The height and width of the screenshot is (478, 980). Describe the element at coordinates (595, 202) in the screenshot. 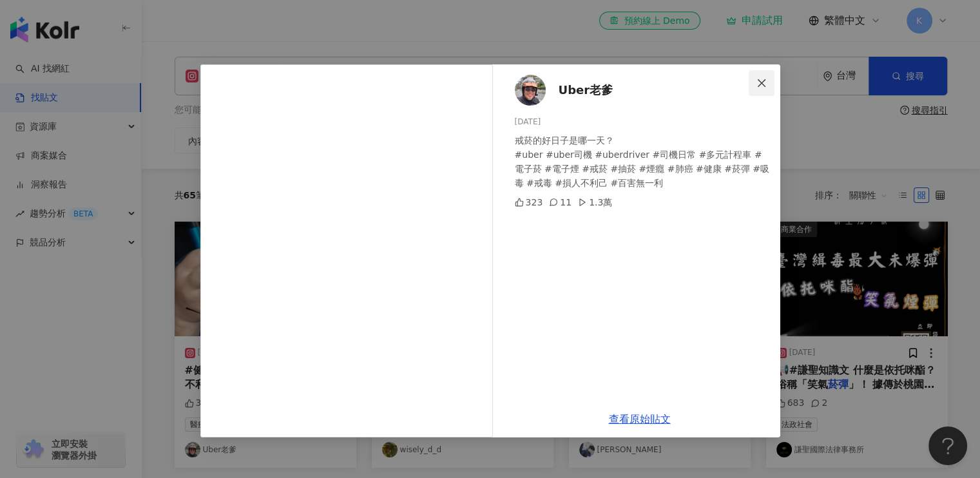

I see `div: 1.3萬` at that location.